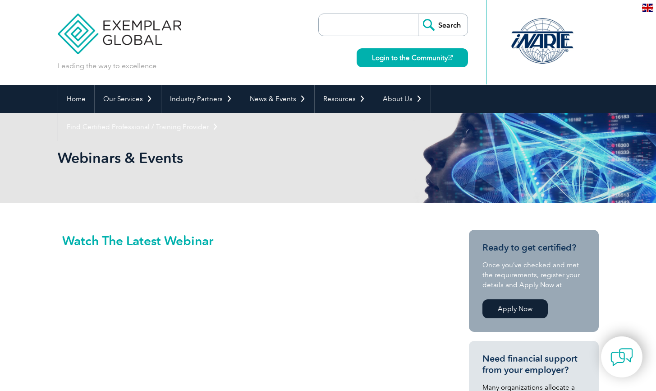 The image size is (656, 391). What do you see at coordinates (402, 99) in the screenshot?
I see `a: About Us` at bounding box center [402, 99].